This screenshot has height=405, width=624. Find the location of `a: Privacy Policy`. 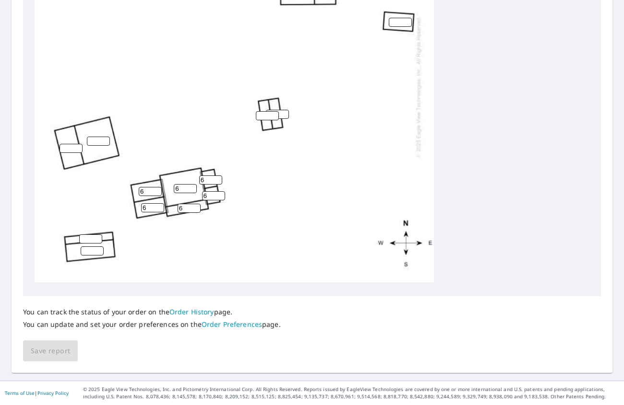

a: Privacy Policy is located at coordinates (53, 393).